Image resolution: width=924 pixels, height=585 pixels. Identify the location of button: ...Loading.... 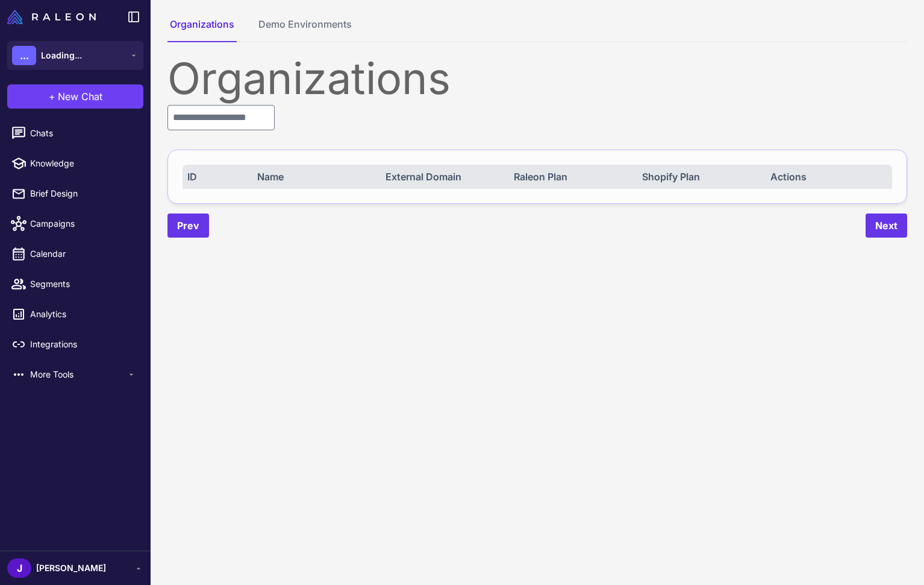
(75, 55).